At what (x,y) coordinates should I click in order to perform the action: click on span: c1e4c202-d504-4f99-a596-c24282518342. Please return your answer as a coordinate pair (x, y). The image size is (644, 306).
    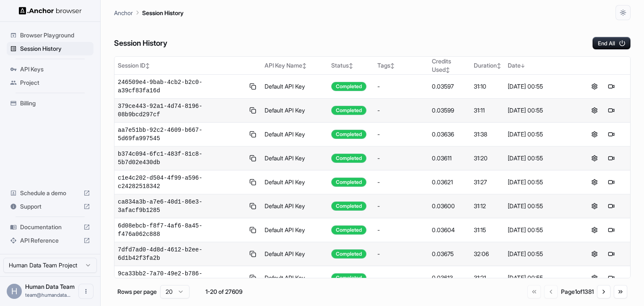
    Looking at the image, I should click on (181, 182).